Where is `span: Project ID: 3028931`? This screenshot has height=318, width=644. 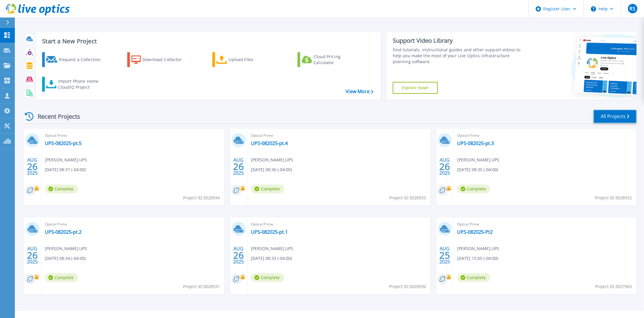 span: Project ID: 3028931 is located at coordinates (202, 287).